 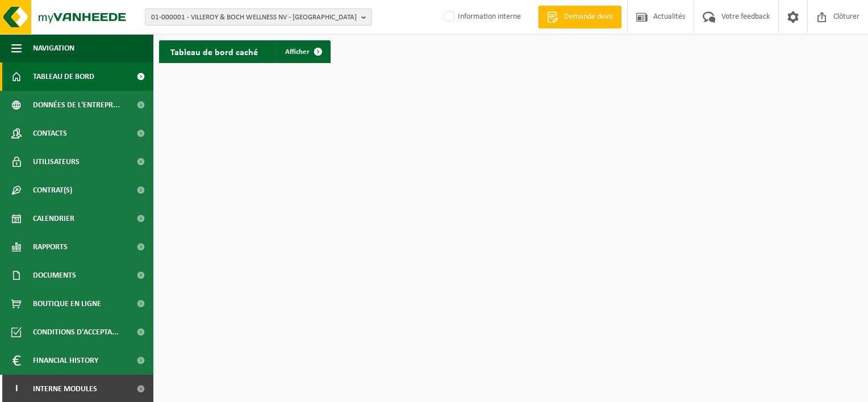 I want to click on span: Afficher, so click(x=297, y=51).